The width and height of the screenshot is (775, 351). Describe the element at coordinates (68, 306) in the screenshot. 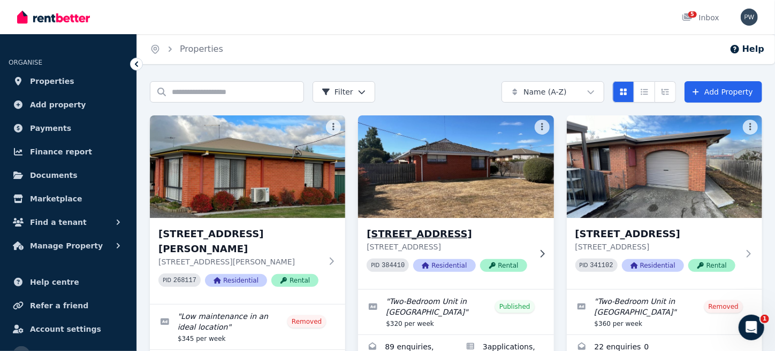

I see `a: Refer a friend` at that location.